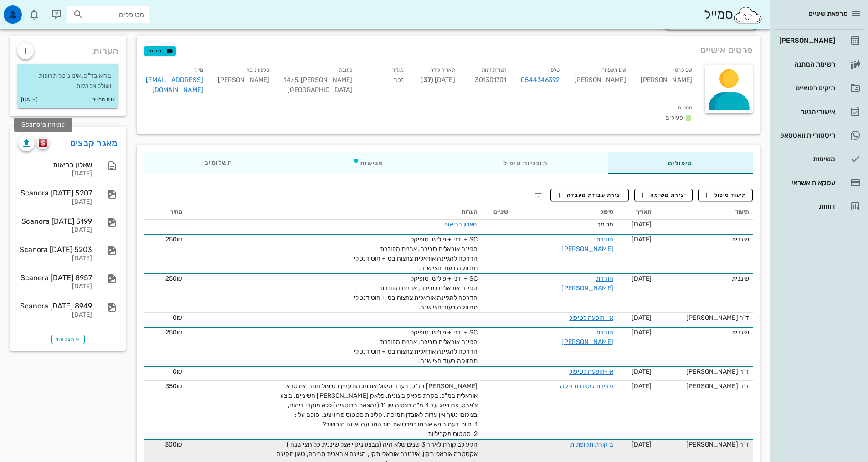  What do you see at coordinates (807, 111) in the screenshot?
I see `div: אישורי הגעה` at bounding box center [807, 111].